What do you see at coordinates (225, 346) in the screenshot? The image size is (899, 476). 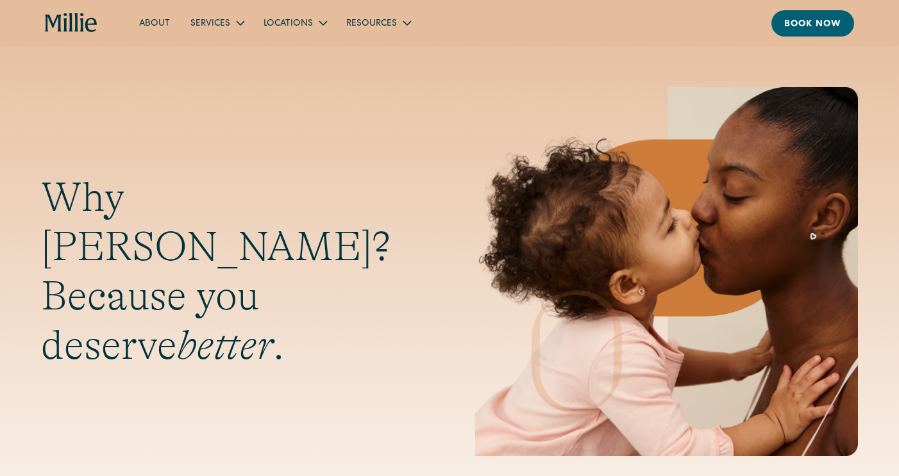 I see `em: better` at bounding box center [225, 346].